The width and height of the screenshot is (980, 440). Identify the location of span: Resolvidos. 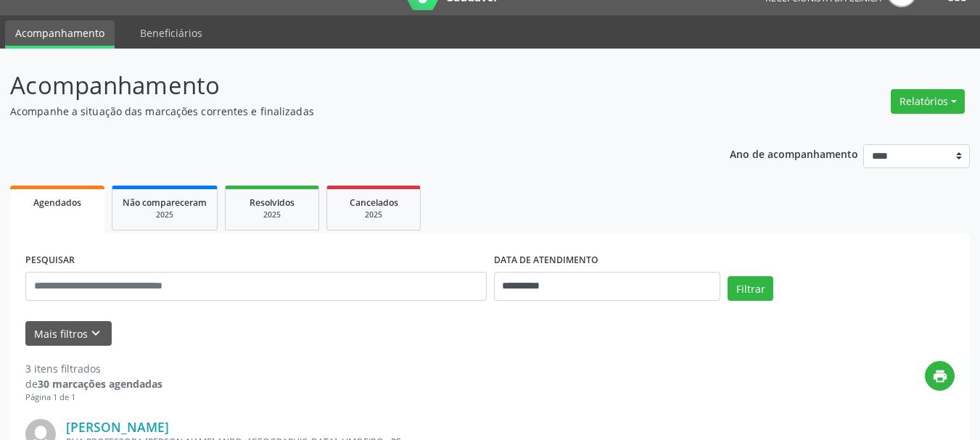
(272, 202).